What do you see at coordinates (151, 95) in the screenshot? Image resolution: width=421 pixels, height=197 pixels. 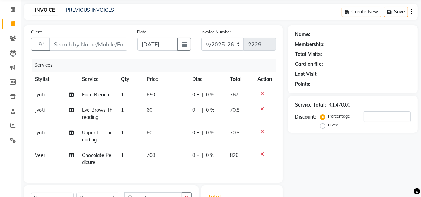 I see `span: 650` at bounding box center [151, 95].